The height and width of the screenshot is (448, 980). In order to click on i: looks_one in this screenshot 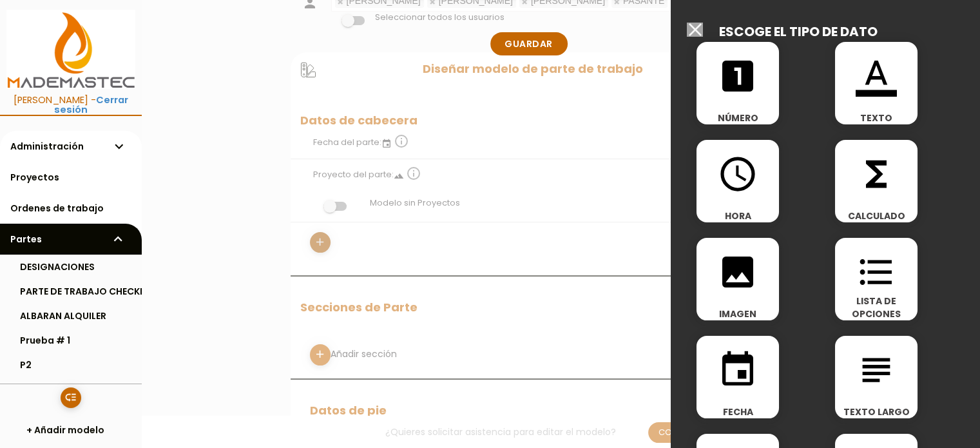, I will do `click(738, 76)`.